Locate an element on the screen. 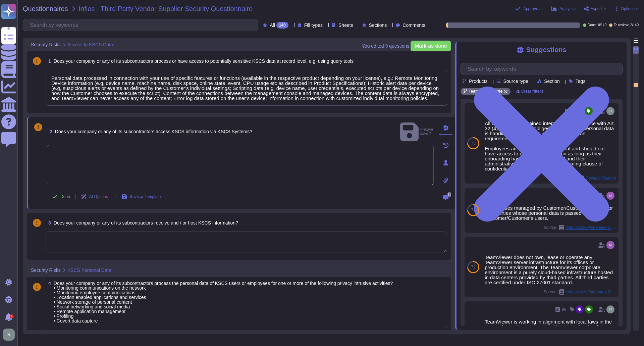  span: Access to KSCS Data is located at coordinates (91, 44).